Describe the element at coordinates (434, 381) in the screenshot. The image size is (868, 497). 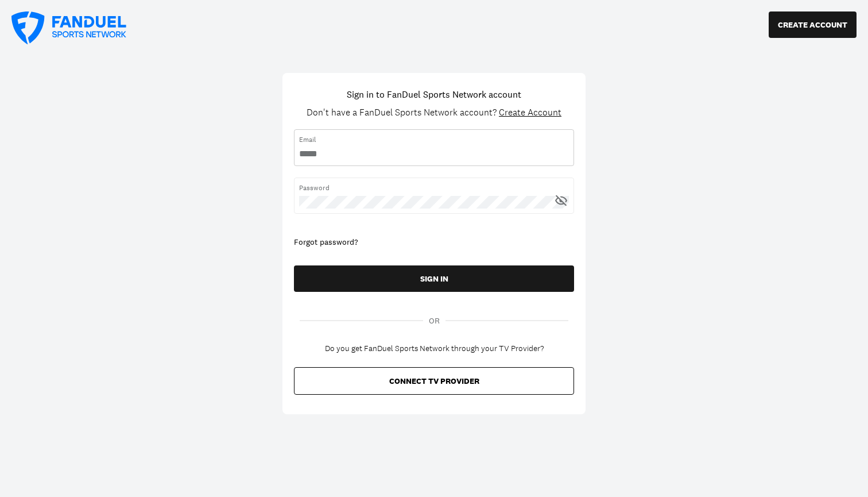
I see `button: CONNECT TV PROVIDER` at that location.